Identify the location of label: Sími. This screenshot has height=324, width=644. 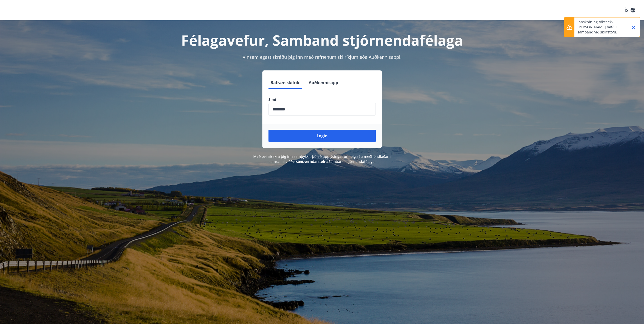
(322, 99).